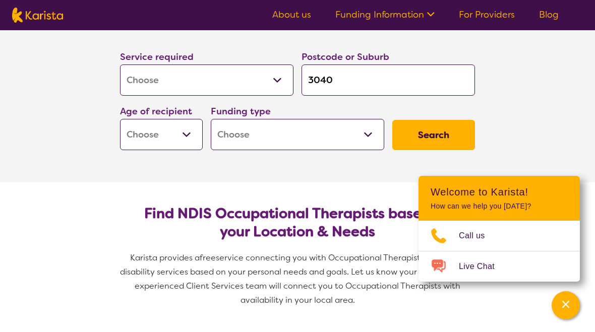 Image resolution: width=595 pixels, height=332 pixels. What do you see at coordinates (156, 111) in the screenshot?
I see `label: Age of recipient` at bounding box center [156, 111].